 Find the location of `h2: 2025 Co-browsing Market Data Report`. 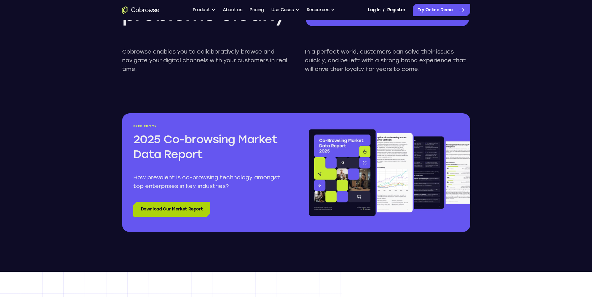

h2: 2025 Co-browsing Market Data Report is located at coordinates (209, 147).